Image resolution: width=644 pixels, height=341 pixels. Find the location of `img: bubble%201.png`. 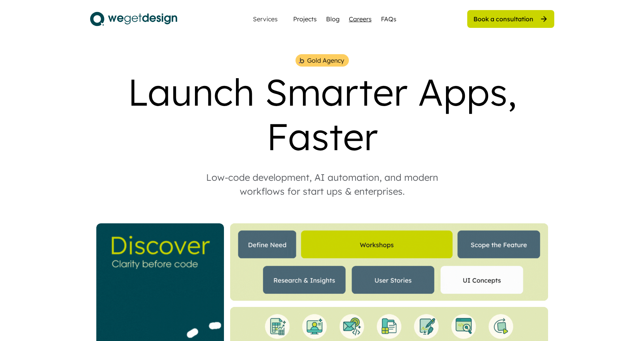

img: bubble%201.png is located at coordinates (301, 61).